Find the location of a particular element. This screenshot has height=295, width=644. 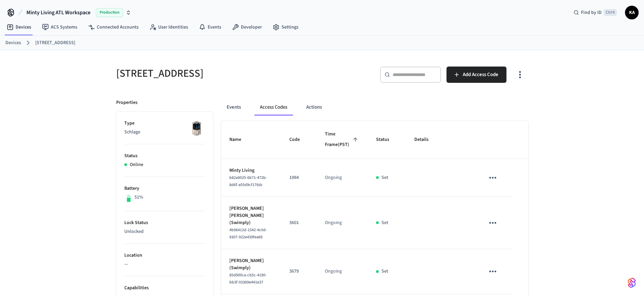

span: b82a9025-6b71-472b-8d6f-a55d9cf176dc is located at coordinates (248, 181).